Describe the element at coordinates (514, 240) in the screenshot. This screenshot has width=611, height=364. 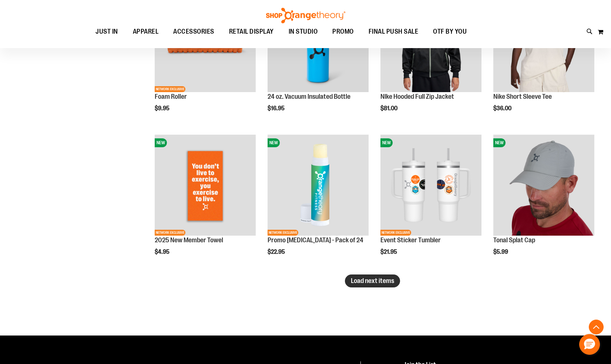
I see `a: Tonal Splat Cap` at that location.